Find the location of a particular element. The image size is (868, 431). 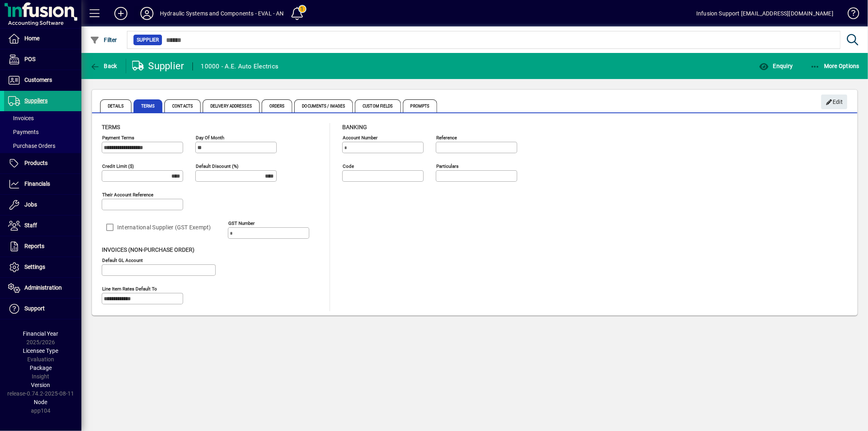

span: Suppliers is located at coordinates (36, 101).